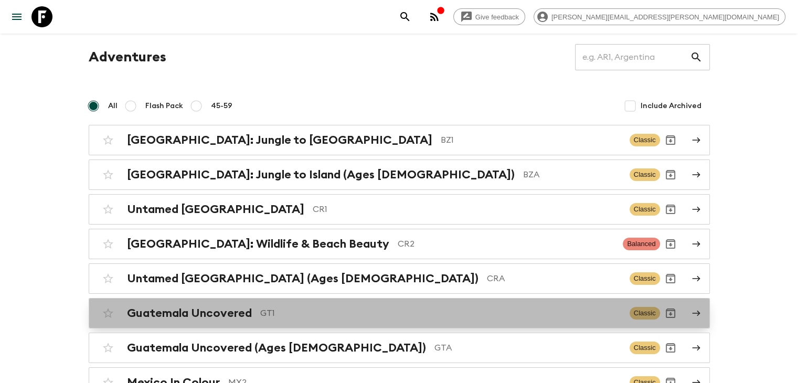 The width and height of the screenshot is (798, 383). Describe the element at coordinates (641, 244) in the screenshot. I see `span: Balanced` at that location.